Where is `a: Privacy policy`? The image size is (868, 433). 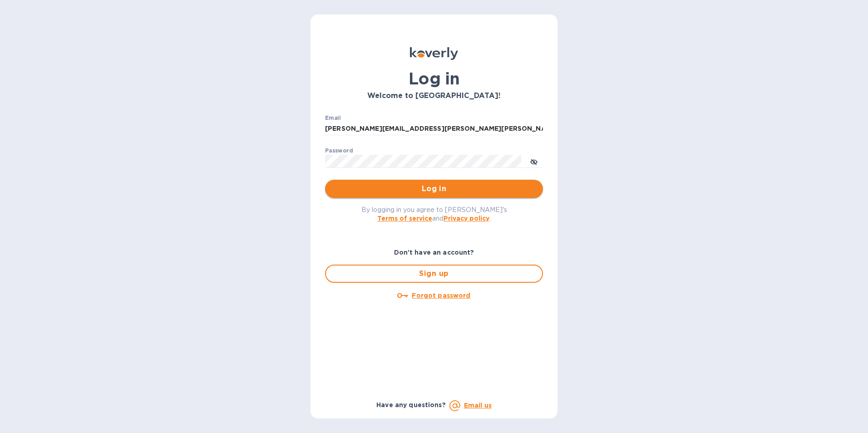 a: Privacy policy is located at coordinates (466, 218).